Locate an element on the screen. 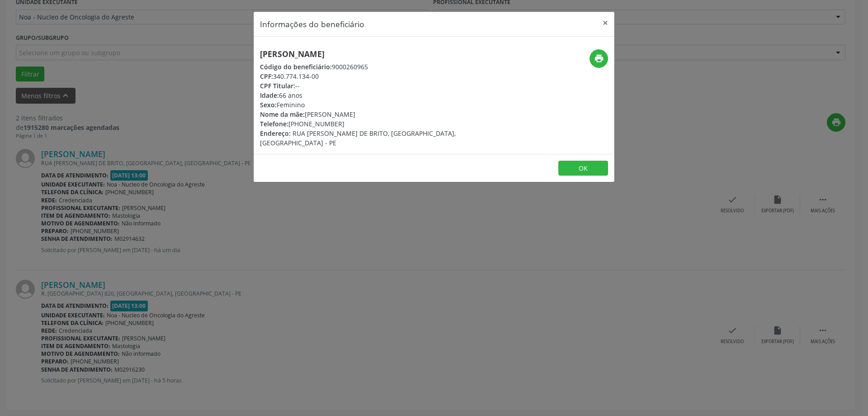 The image size is (868, 416). span: Código do beneficiário: is located at coordinates (295, 67).